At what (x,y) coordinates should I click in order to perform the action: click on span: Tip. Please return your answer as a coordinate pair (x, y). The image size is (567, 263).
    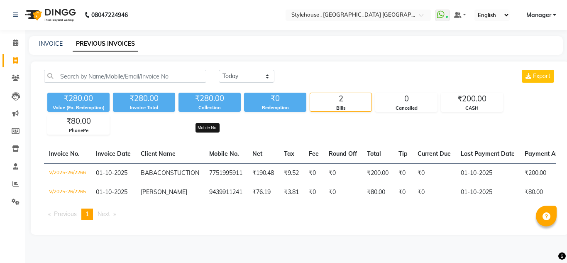
    Looking at the image, I should click on (403, 153).